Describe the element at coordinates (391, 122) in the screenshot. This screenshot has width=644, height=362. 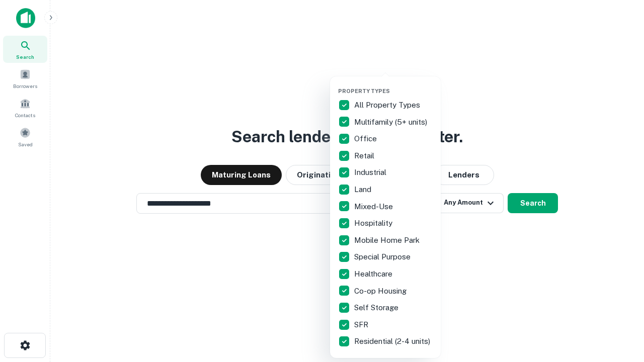
I see `p: Multifamily (5+ units)` at that location.